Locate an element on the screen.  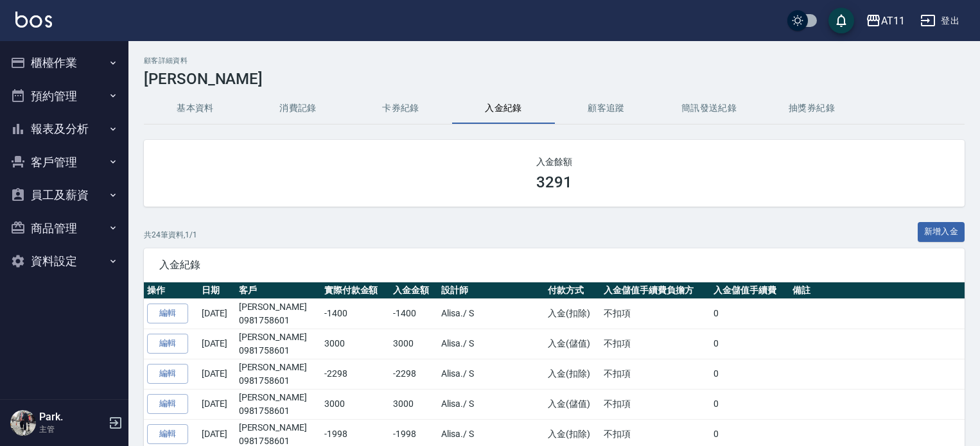
th: 入金金額 is located at coordinates (414, 291).